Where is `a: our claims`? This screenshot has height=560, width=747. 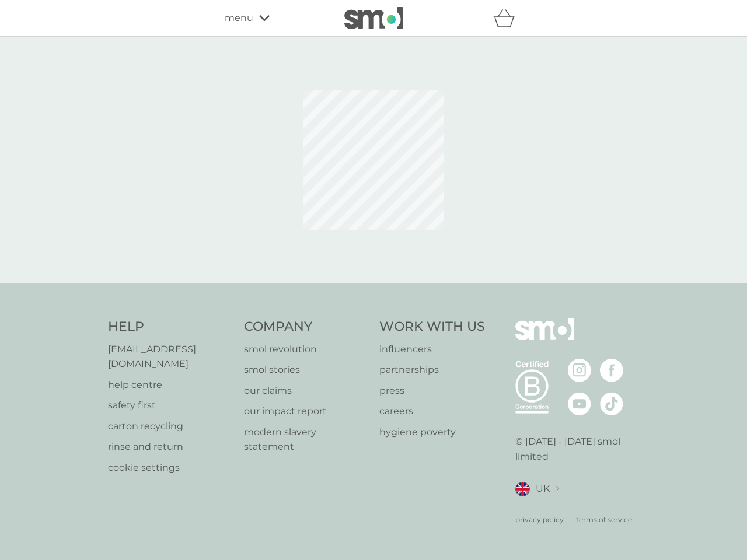
a: our claims is located at coordinates (305, 391).